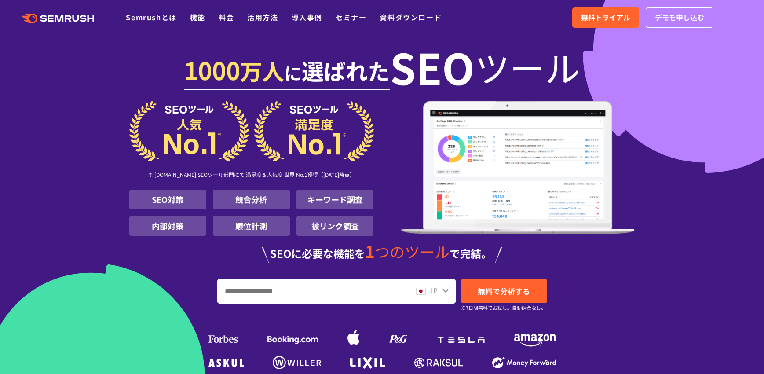 This screenshot has width=764, height=374. I want to click on small: ※7日間無料でお試し。自動課金なし。, so click(503, 308).